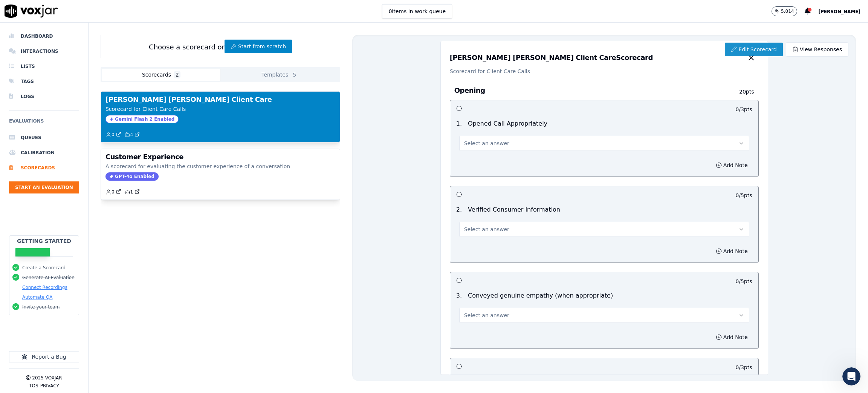 The image size is (868, 393). What do you see at coordinates (44, 152) in the screenshot?
I see `a: Calibration` at bounding box center [44, 152].